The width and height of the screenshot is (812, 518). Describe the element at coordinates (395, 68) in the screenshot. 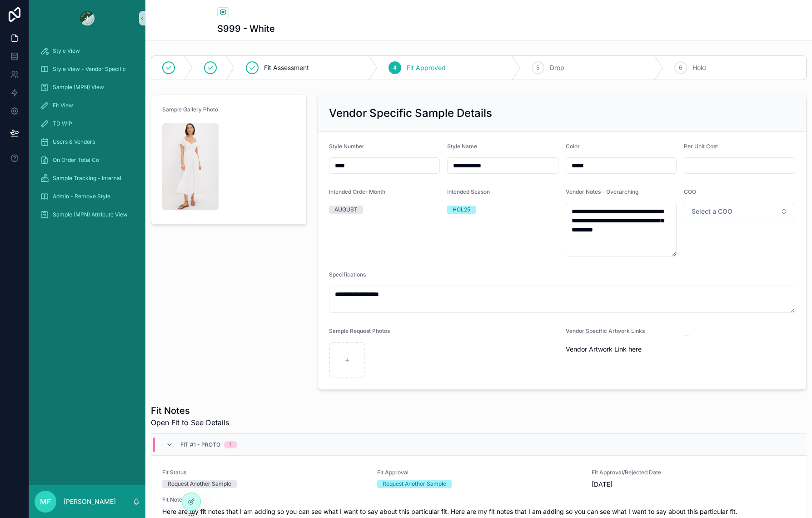

I see `span: 4` at that location.